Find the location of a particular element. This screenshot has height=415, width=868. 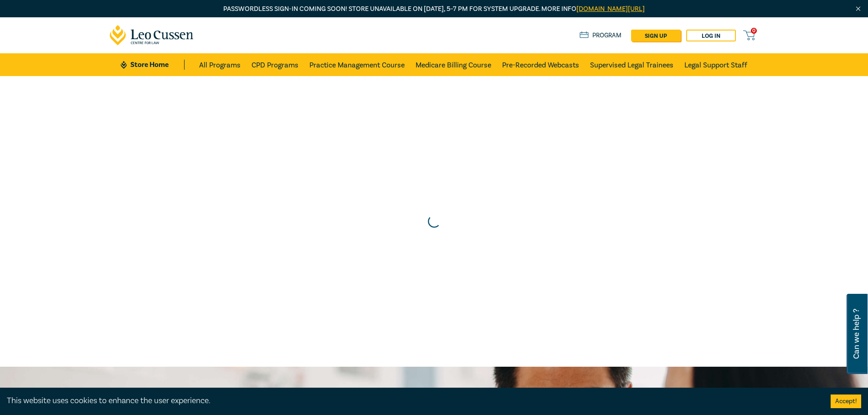

a: sign up is located at coordinates (656, 36).